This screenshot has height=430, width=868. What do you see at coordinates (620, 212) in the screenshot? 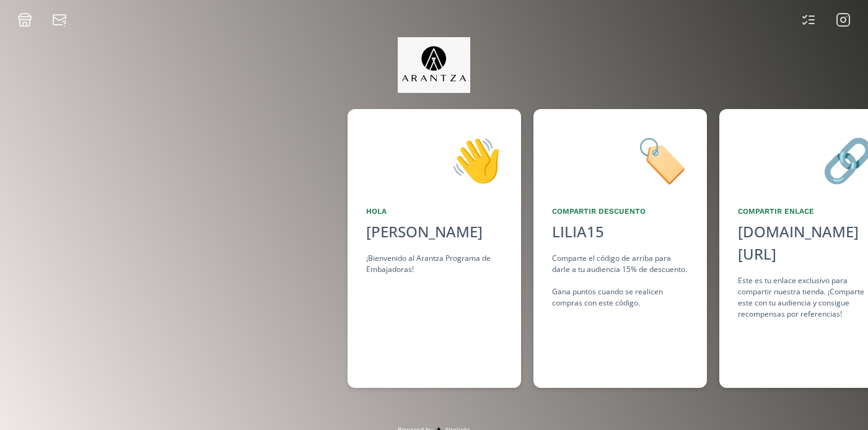
I see `div: Compartir Descuento` at bounding box center [620, 212].